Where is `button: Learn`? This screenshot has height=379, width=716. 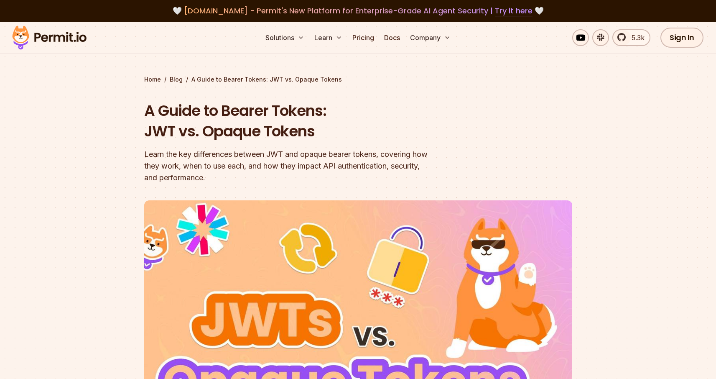 button: Learn is located at coordinates (328, 38).